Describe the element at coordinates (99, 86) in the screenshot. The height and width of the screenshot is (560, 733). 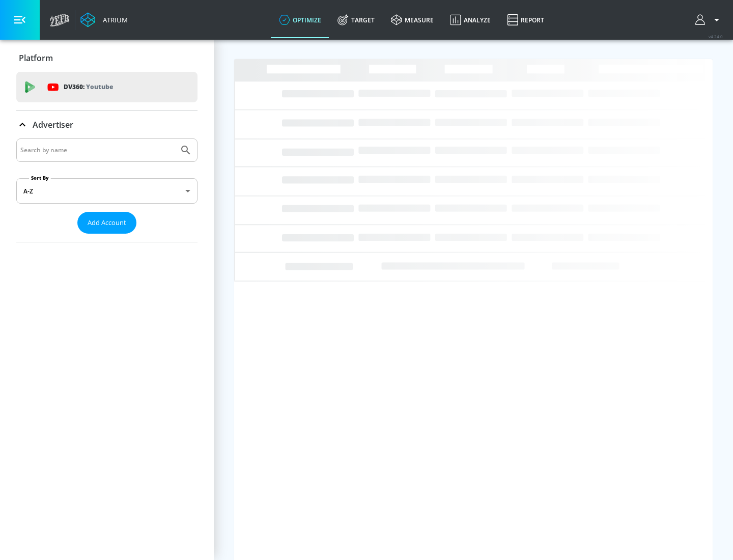
I see `p: Youtube` at that location.